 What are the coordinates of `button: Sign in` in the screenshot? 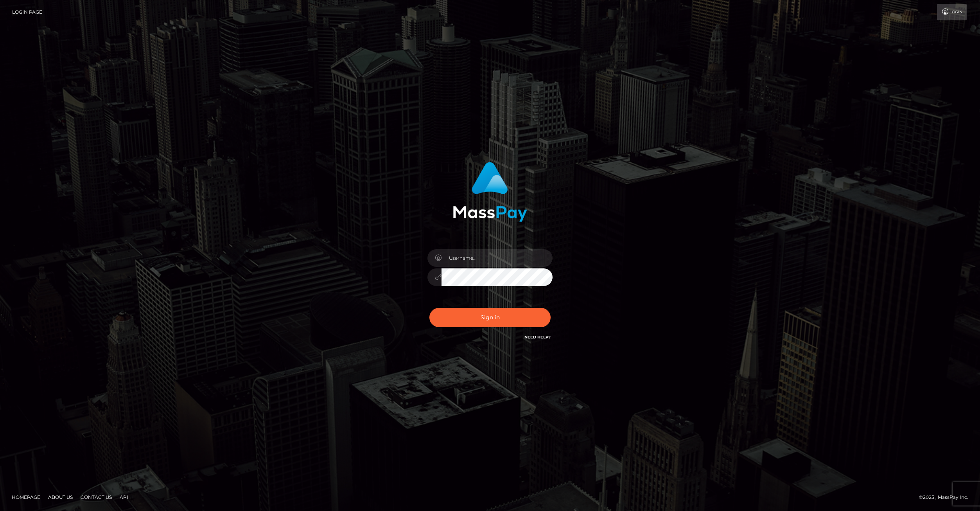 It's located at (490, 317).